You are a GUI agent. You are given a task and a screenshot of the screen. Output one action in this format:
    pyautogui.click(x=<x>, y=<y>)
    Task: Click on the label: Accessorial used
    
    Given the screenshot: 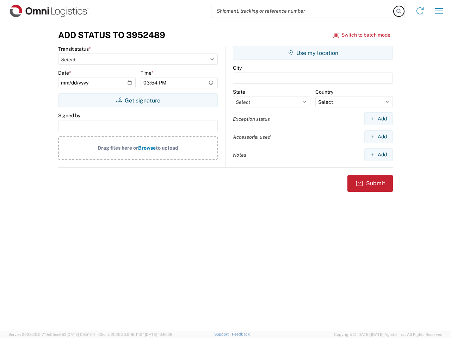 What is the action you would take?
    pyautogui.click(x=251, y=137)
    